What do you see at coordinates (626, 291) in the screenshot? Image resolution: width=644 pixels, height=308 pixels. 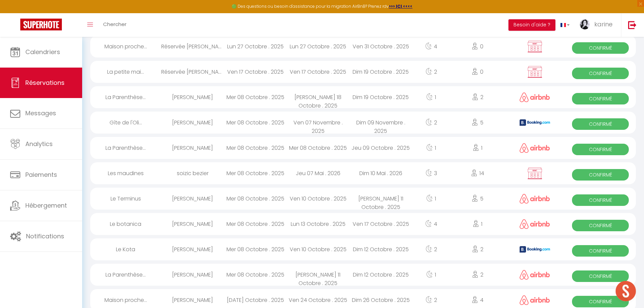 I see `div: Ouvrir le chat` at bounding box center [626, 291].